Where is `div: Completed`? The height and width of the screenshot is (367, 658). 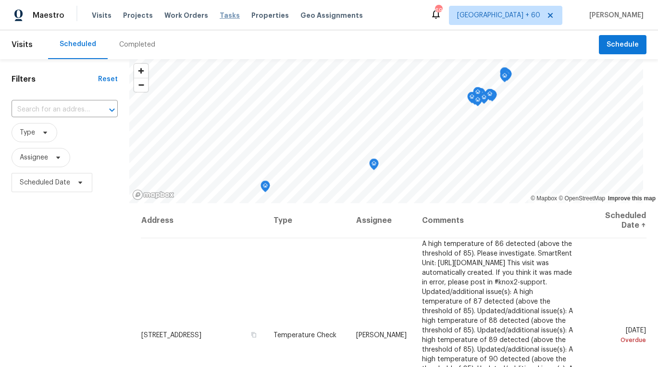
div: Completed is located at coordinates (137, 45).